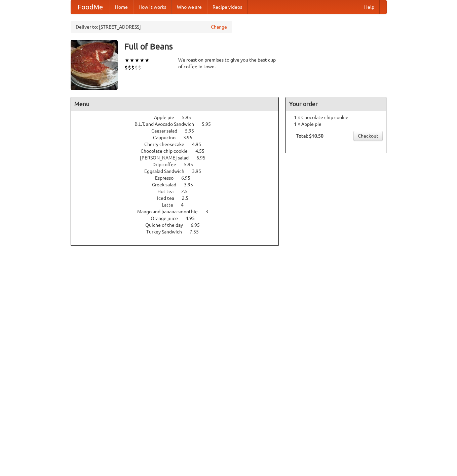 The width and height of the screenshot is (457, 476). What do you see at coordinates (179, 117) in the screenshot?
I see `a: Apple pie 5.95` at bounding box center [179, 117].